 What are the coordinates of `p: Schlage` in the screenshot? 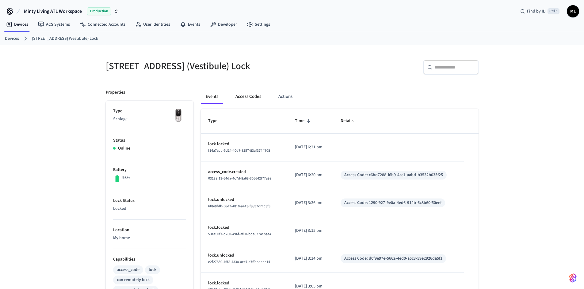 It's located at (149, 119).